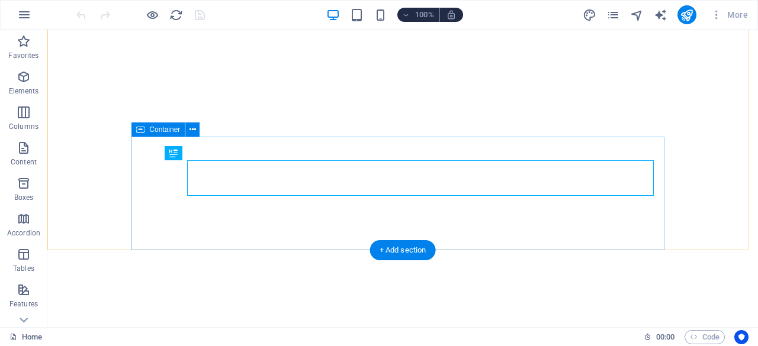 This screenshot has height=346, width=758. What do you see at coordinates (176, 15) in the screenshot?
I see `button: reload` at bounding box center [176, 15].